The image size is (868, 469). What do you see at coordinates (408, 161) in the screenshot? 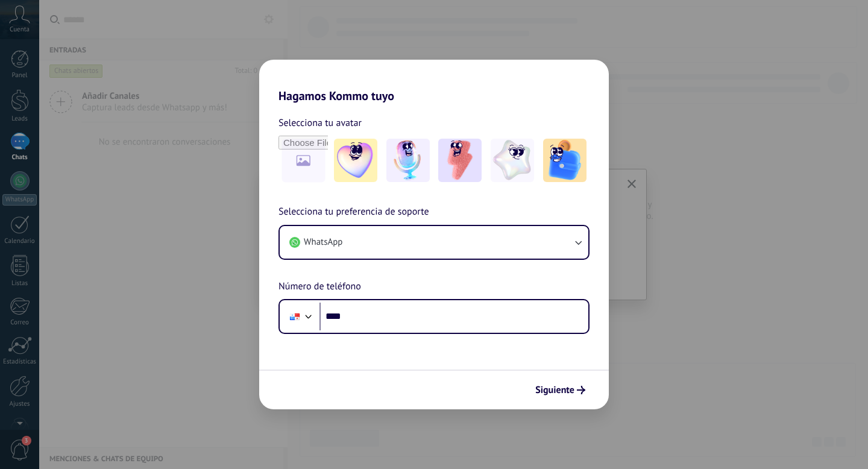
I see `img: -2.jpeg` at bounding box center [408, 161].